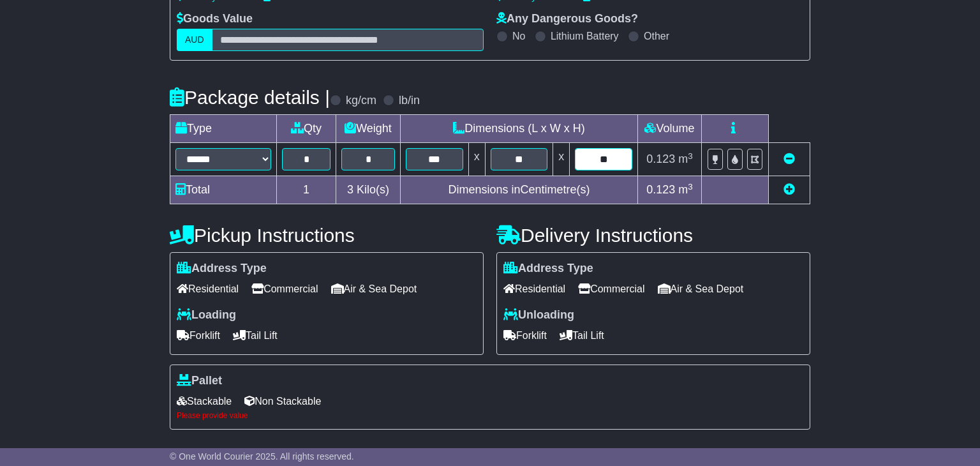 The width and height of the screenshot is (980, 466). What do you see at coordinates (350, 190) in the screenshot?
I see `span: 3` at bounding box center [350, 190].